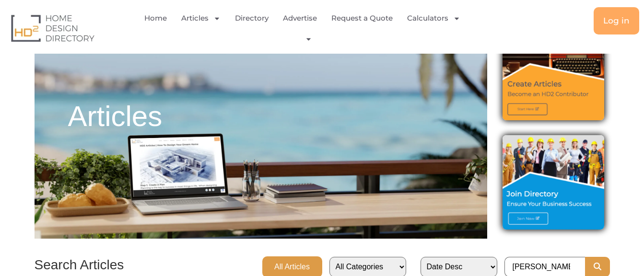 This screenshot has width=644, height=276. Describe the element at coordinates (300, 19) in the screenshot. I see `a: Advertise` at that location.